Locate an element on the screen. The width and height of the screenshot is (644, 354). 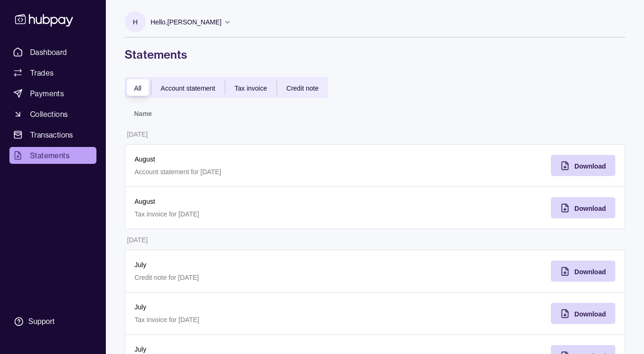
p: Name is located at coordinates (143, 114).